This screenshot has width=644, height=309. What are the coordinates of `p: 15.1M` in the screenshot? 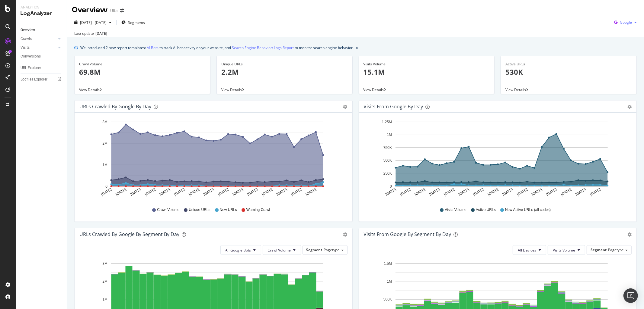 It's located at (426, 72).